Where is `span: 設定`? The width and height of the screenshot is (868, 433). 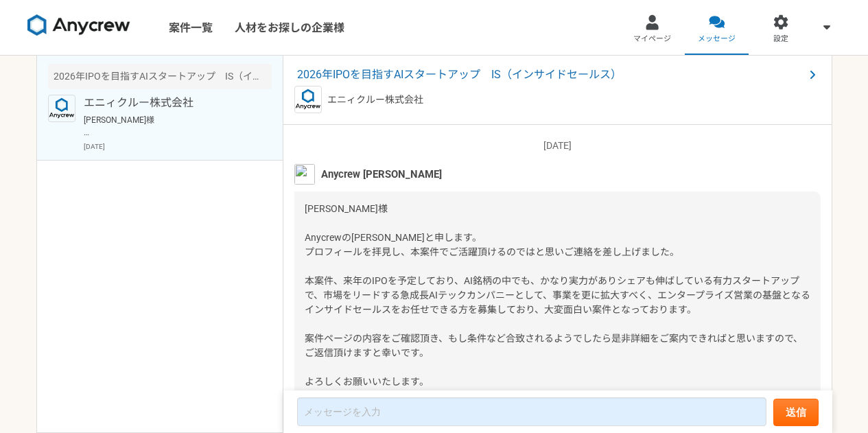 span: 設定 is located at coordinates (781, 40).